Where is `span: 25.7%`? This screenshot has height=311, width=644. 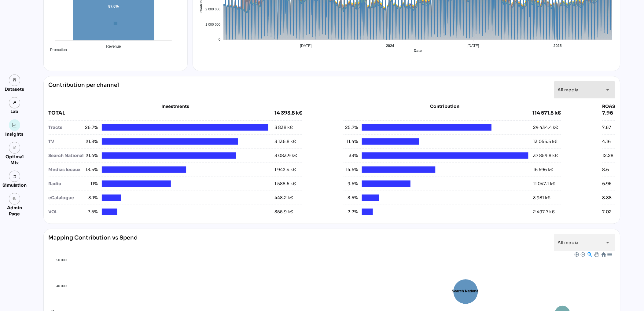 span: 25.7% is located at coordinates (351, 127).